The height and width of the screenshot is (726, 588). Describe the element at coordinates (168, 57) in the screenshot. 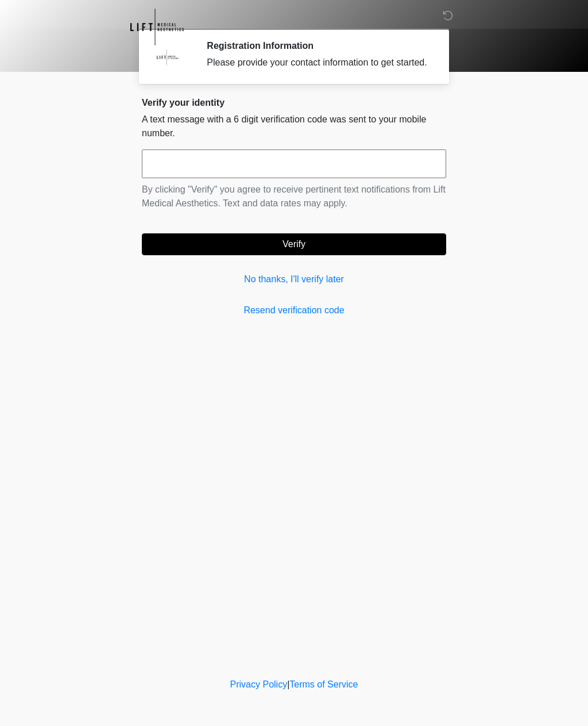

I see `img: Agent Avatar` at that location.